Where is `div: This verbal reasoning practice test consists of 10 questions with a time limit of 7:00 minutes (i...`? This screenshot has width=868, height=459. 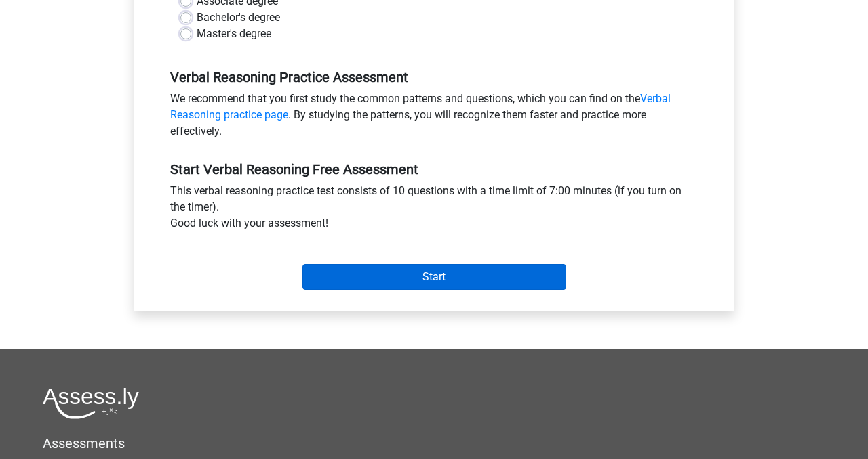 div: This verbal reasoning practice test consists of 10 questions with a time limit of 7:00 minutes (i... is located at coordinates (434, 211).